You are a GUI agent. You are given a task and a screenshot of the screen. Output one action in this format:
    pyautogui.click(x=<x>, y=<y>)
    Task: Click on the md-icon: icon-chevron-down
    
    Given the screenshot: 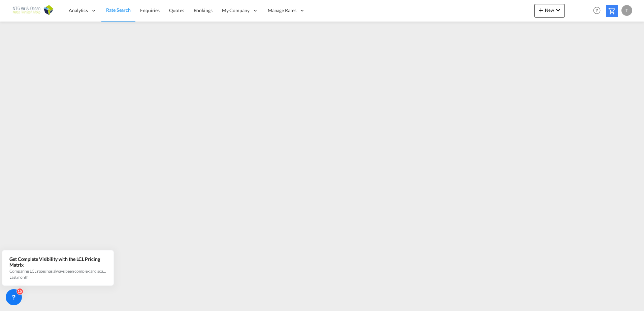 What is the action you would take?
    pyautogui.click(x=558, y=10)
    